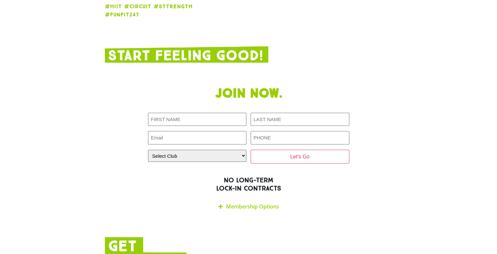  What do you see at coordinates (249, 93) in the screenshot?
I see `h1: Join now.` at bounding box center [249, 93].